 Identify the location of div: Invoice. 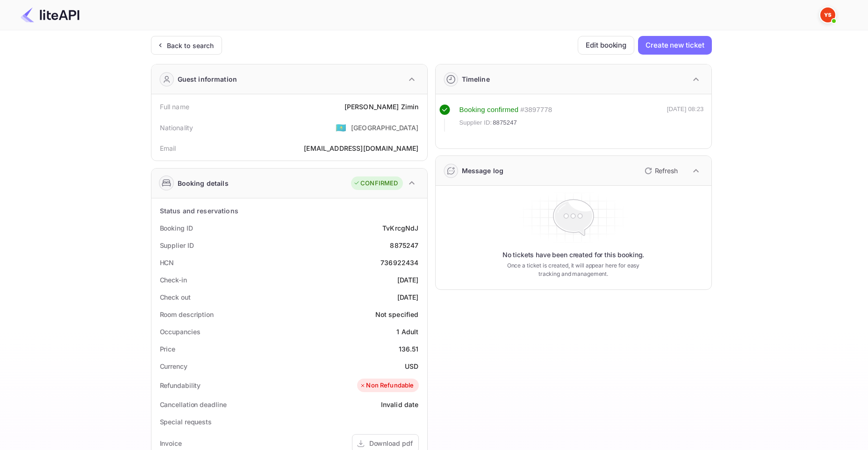
(171, 443).